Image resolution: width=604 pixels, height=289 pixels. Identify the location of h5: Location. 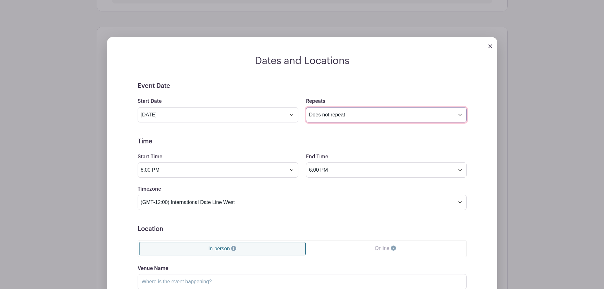
(302, 229).